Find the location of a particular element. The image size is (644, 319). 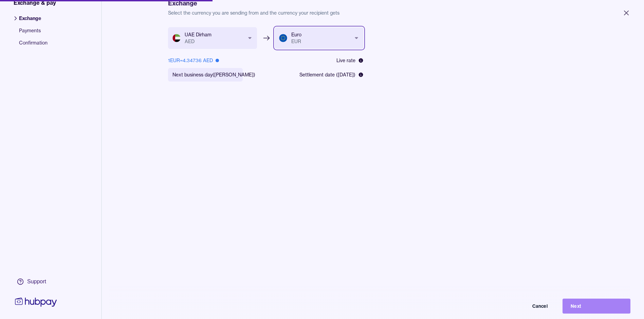

span: Payments is located at coordinates (33, 33).